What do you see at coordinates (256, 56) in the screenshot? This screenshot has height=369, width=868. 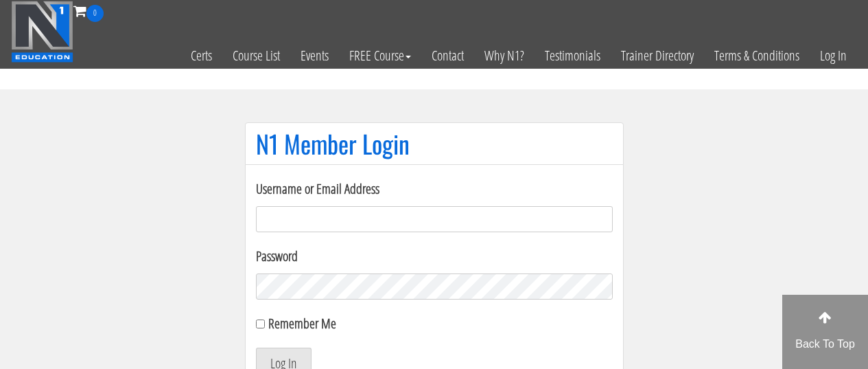 I see `a: Course List` at bounding box center [256, 56].